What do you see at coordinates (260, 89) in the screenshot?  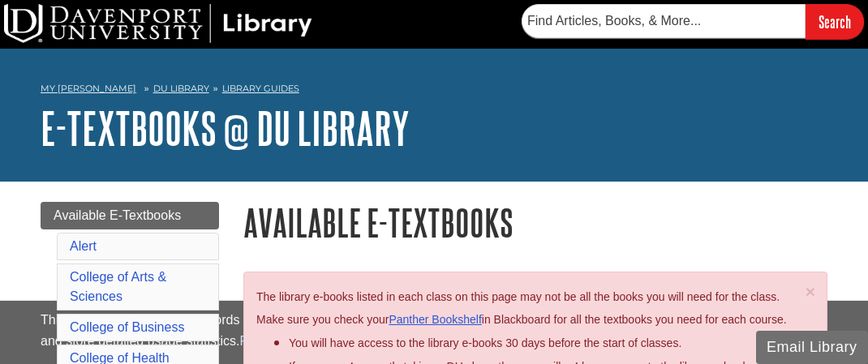 I see `a: Library Guides` at bounding box center [260, 89].